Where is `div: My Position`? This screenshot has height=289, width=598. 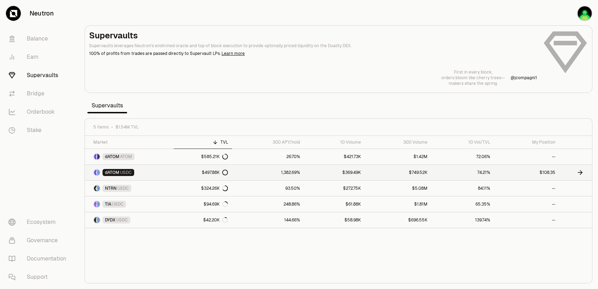 div: My Position is located at coordinates (527, 142).